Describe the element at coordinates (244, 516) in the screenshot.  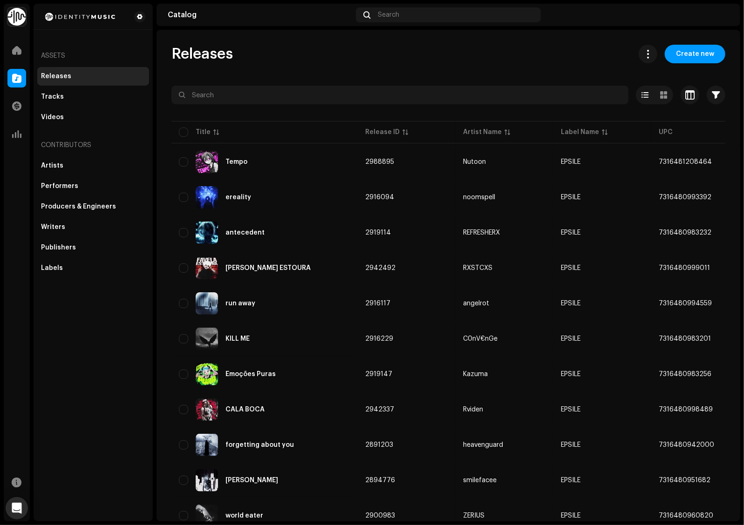
I see `div: world eater` at that location.